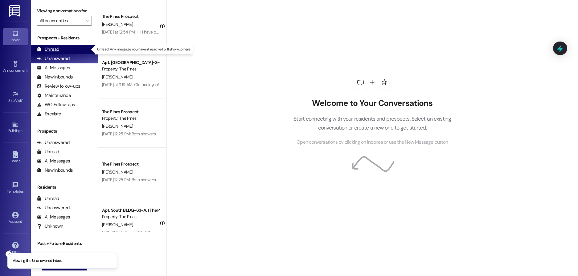 The width and height of the screenshot is (578, 276). Describe the element at coordinates (15, 158) in the screenshot. I see `a: Leads` at that location.